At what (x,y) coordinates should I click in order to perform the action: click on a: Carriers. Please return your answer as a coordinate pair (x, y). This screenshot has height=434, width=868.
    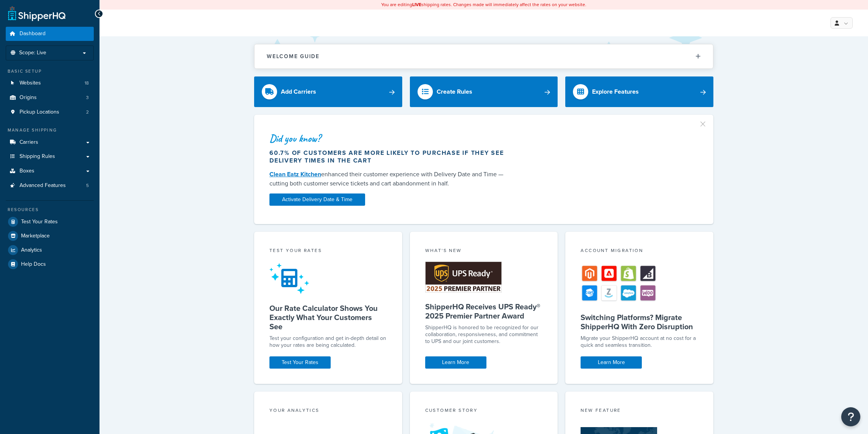
    Looking at the image, I should click on (50, 143).